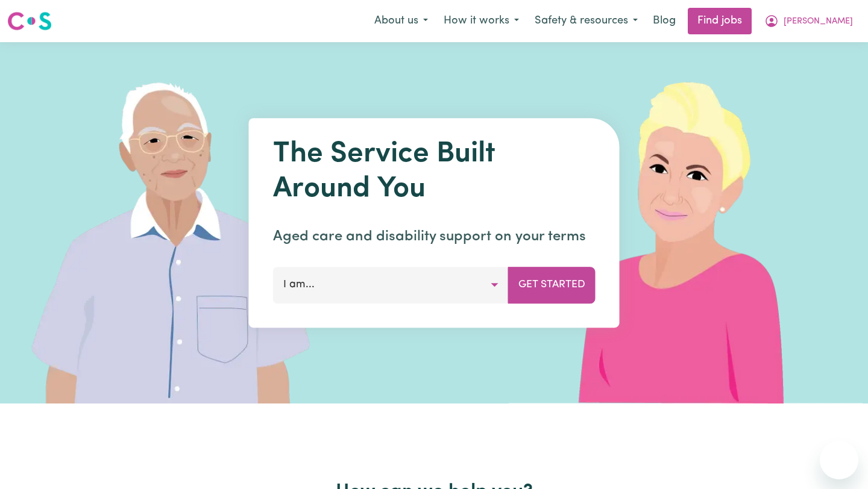 The height and width of the screenshot is (489, 868). Describe the element at coordinates (30, 21) in the screenshot. I see `img: Careseekers logo` at that location.